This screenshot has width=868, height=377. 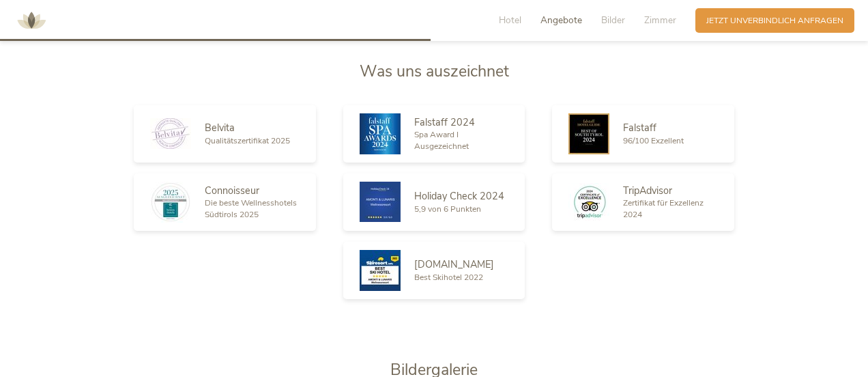 What do you see at coordinates (640, 128) in the screenshot?
I see `span: Falstaff` at bounding box center [640, 128].